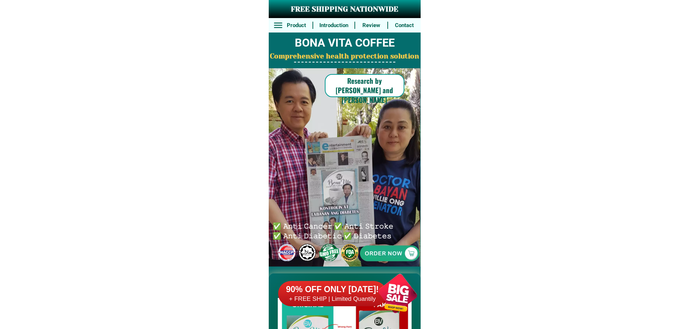 The width and height of the screenshot is (689, 329). I want to click on h6: Product, so click(296, 25).